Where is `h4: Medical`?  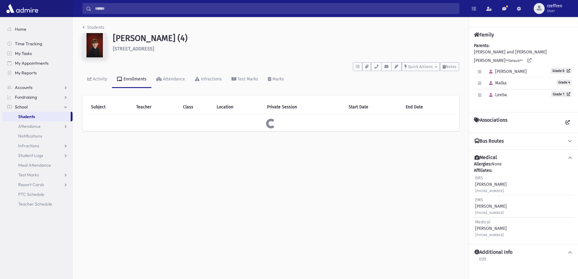 h4: Medical is located at coordinates (486, 158).